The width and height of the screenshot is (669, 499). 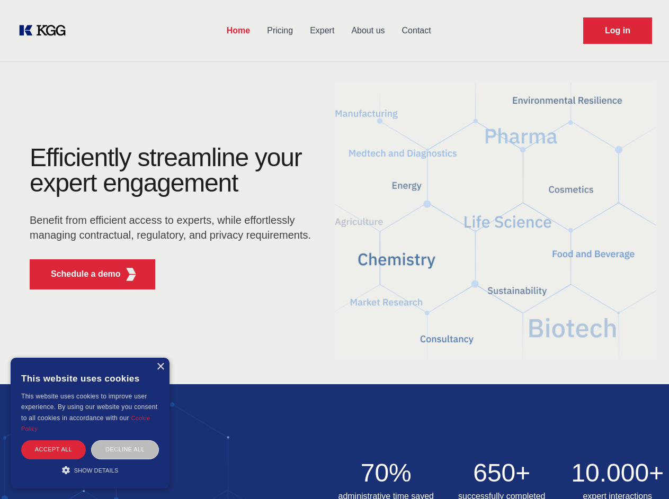 What do you see at coordinates (416, 31) in the screenshot?
I see `a: Contact` at bounding box center [416, 31].